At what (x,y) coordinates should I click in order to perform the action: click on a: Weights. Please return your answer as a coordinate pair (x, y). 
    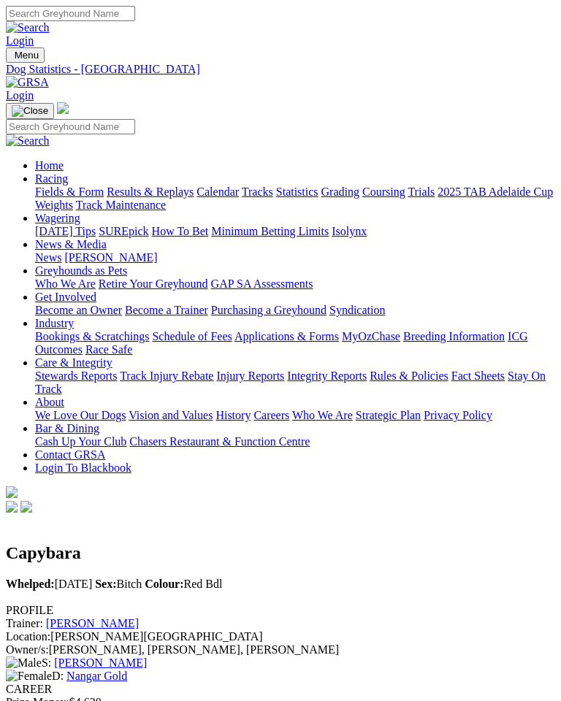
    Looking at the image, I should click on (54, 205).